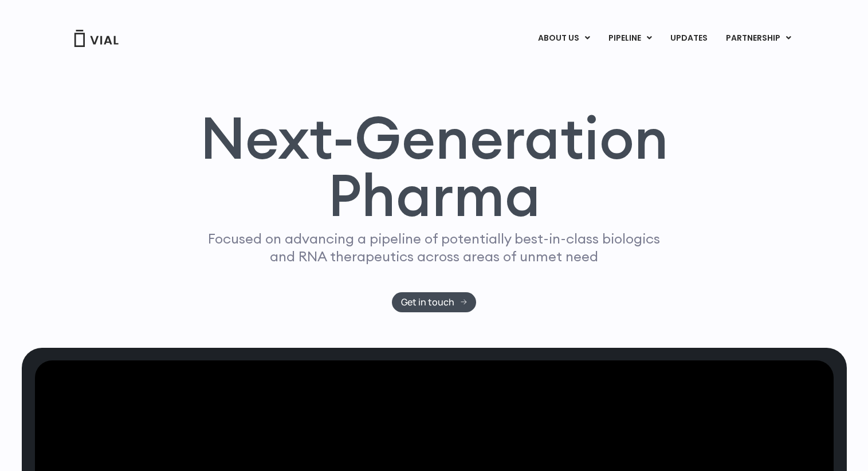 The image size is (868, 471). Describe the element at coordinates (564, 38) in the screenshot. I see `a: ABOUT USMenu Toggle` at that location.